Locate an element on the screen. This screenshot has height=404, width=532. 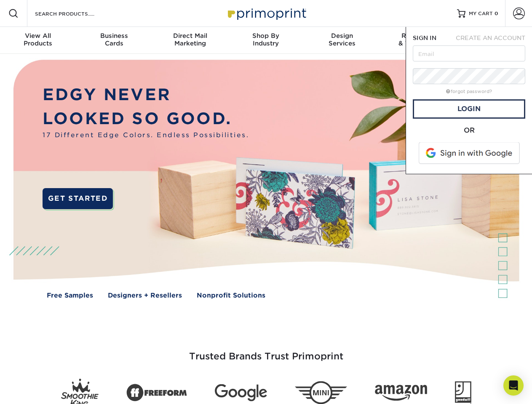
span: Resources is located at coordinates (418, 36).